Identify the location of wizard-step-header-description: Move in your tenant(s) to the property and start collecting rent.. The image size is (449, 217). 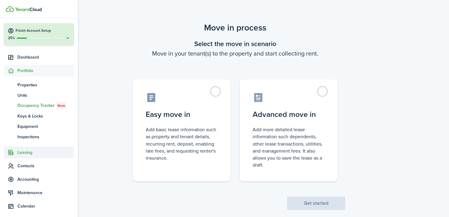
(235, 54).